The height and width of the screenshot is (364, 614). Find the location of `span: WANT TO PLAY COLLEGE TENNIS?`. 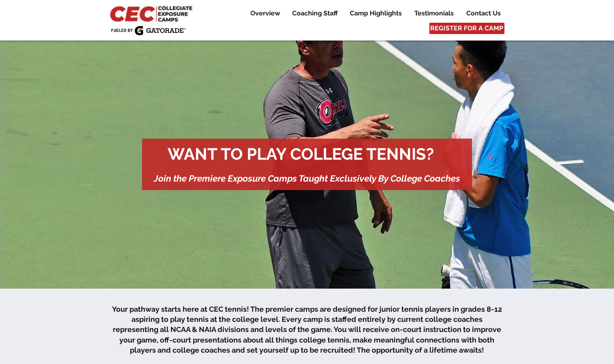

span: WANT TO PLAY COLLEGE TENNIS? is located at coordinates (301, 154).